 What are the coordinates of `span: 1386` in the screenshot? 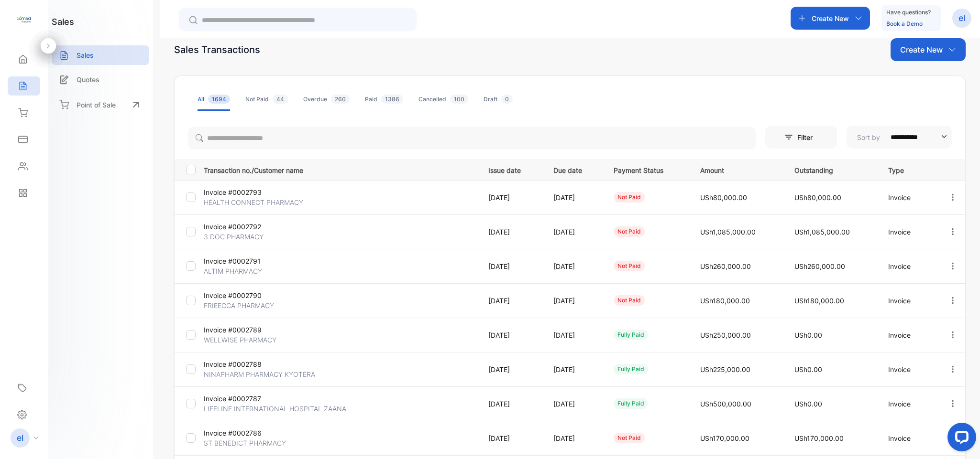 It's located at (392, 99).